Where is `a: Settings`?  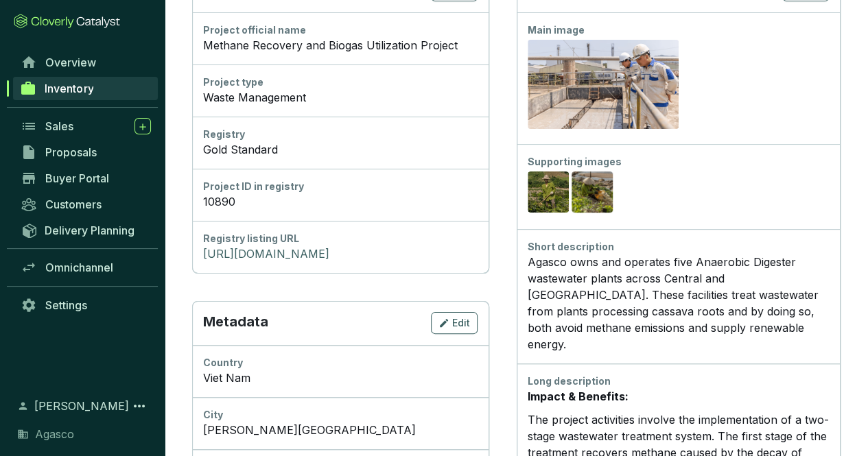
a: Settings is located at coordinates (86, 305).